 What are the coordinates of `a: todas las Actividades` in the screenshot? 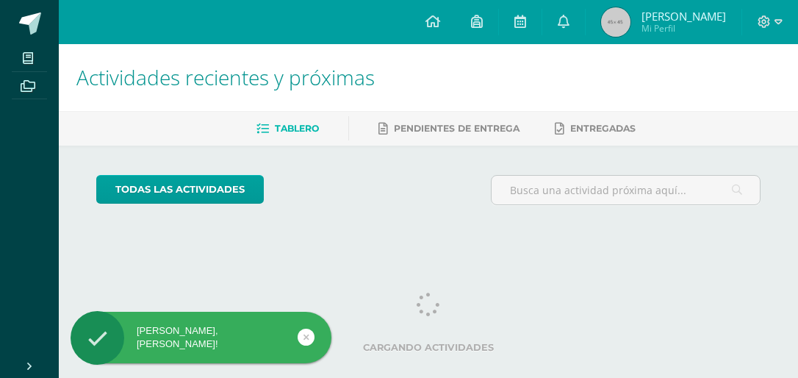 It's located at (180, 189).